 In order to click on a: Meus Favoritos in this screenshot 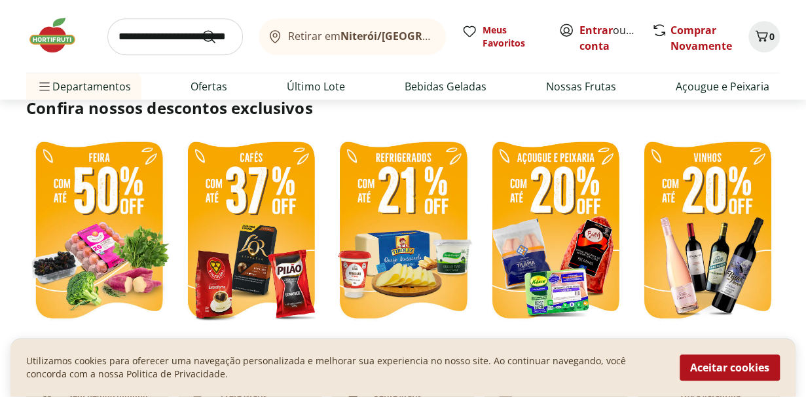, I will do `click(502, 37)`.